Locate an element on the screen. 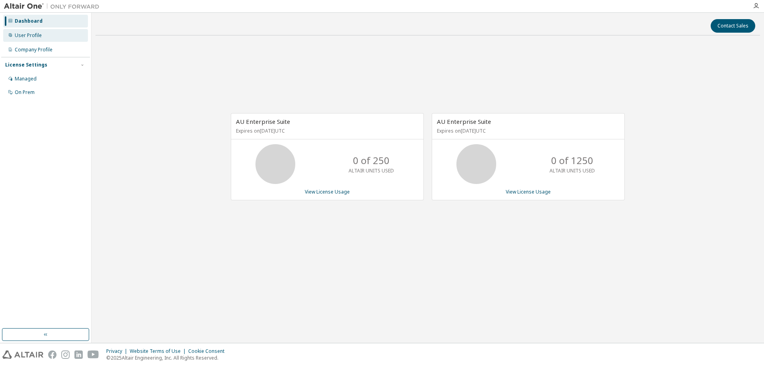  div: Company Profile is located at coordinates (33, 50).